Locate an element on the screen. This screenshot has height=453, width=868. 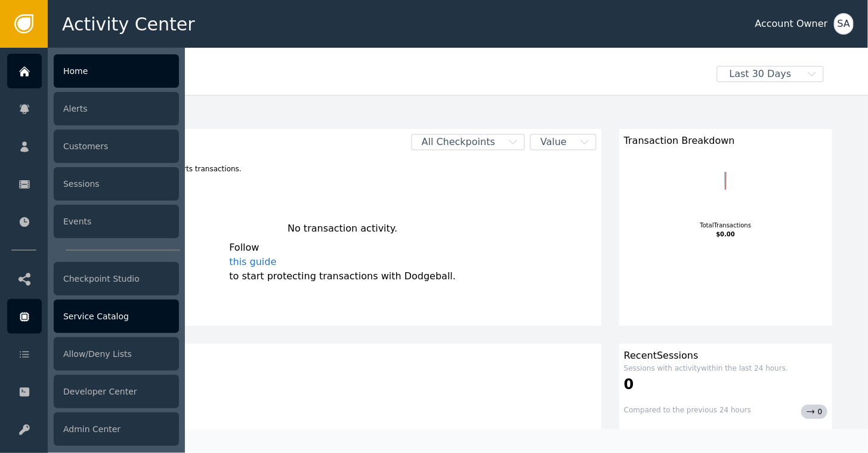
a: Admin Center is located at coordinates (93, 429).